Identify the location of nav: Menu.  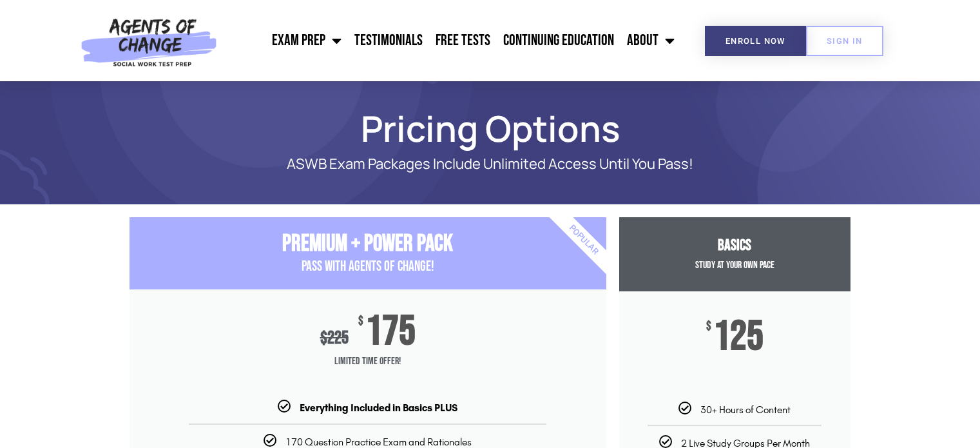
(452, 40).